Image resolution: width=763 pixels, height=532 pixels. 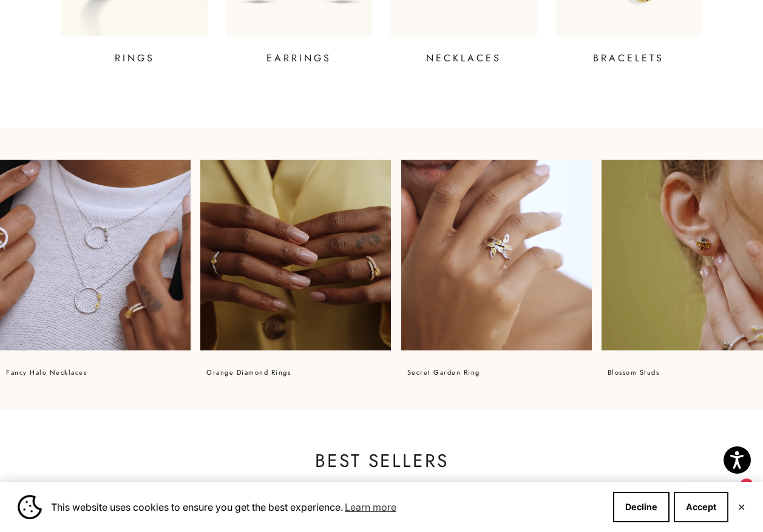 I want to click on button: Close, so click(x=741, y=507).